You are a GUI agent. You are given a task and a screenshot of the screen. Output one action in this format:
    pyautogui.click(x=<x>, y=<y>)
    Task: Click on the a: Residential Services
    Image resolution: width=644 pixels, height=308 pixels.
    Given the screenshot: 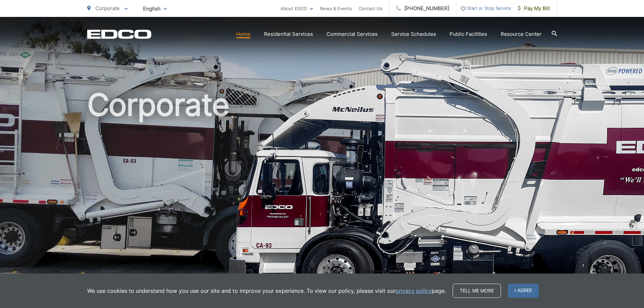 What is the action you would take?
    pyautogui.click(x=288, y=34)
    